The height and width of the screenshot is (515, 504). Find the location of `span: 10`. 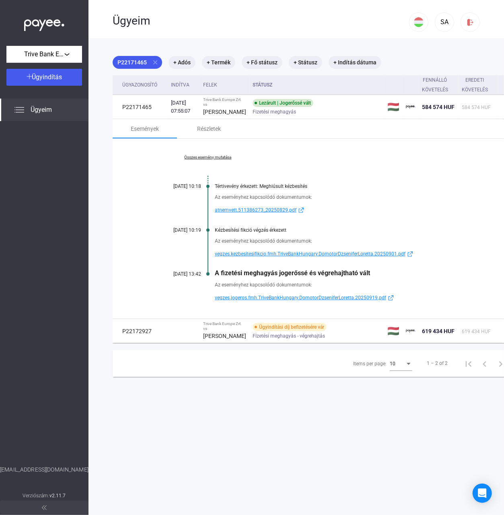

span: 10 is located at coordinates (393, 364).